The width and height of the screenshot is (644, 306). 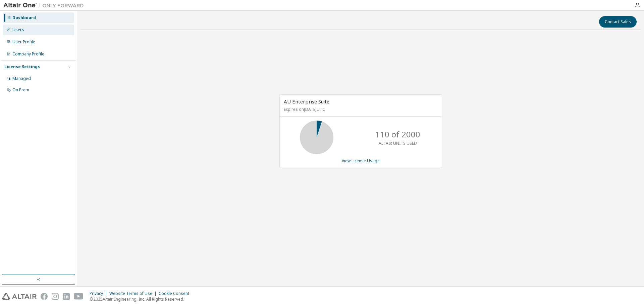 I want to click on div: Website Terms of Use, so click(x=134, y=293).